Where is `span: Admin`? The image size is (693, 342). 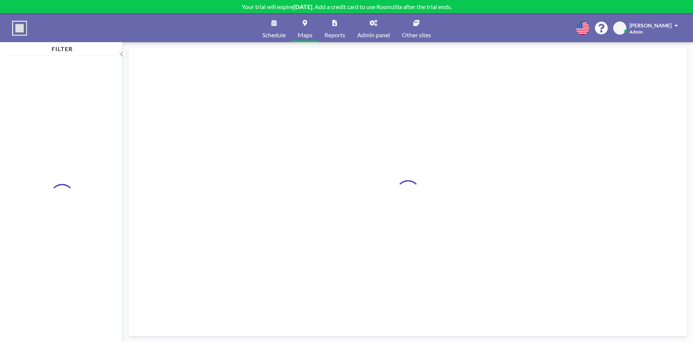
span: Admin is located at coordinates (636, 32).